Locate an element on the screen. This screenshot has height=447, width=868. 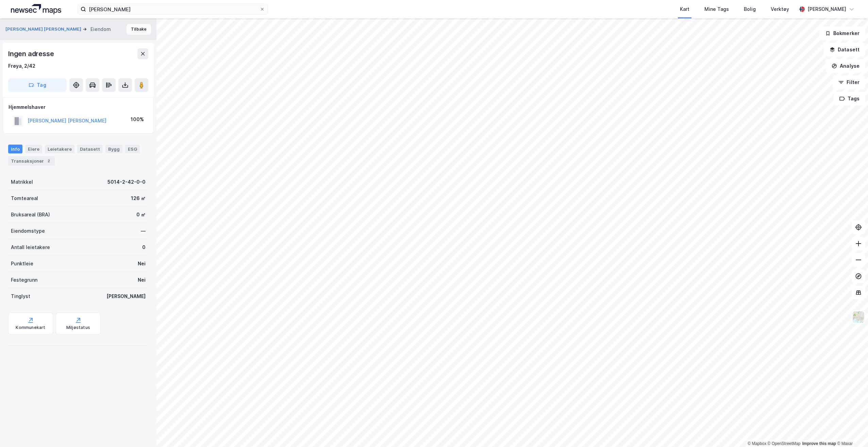
div: Frøya, 2/42 is located at coordinates (22, 66).